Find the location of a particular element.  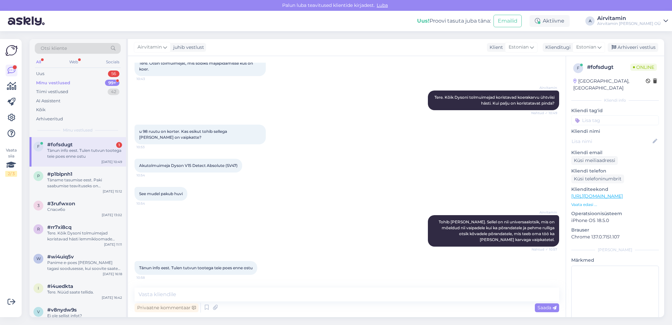

p: iPhone OS 18.5.0 is located at coordinates (615, 221).